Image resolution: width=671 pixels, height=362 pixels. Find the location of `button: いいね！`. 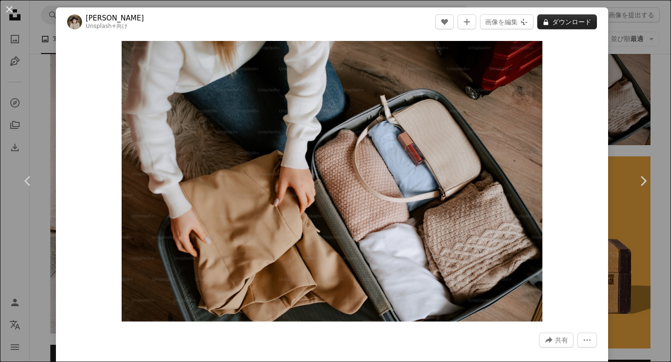

button: いいね！ is located at coordinates (444, 22).